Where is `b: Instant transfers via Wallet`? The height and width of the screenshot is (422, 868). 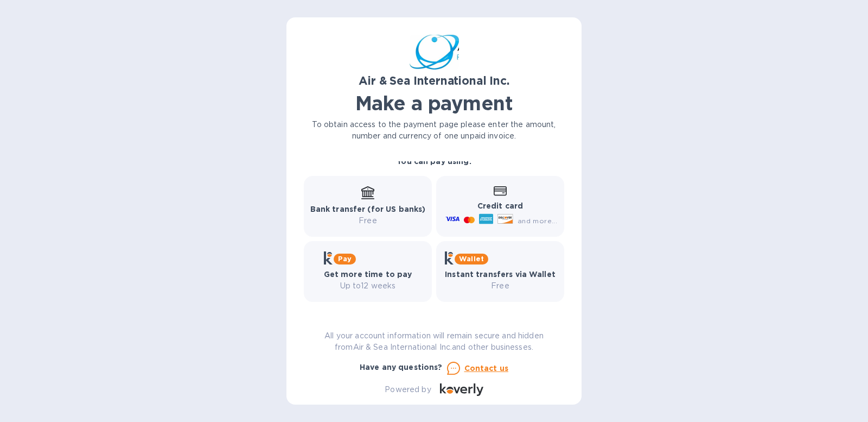 b: Instant transfers via Wallet is located at coordinates (500, 274).